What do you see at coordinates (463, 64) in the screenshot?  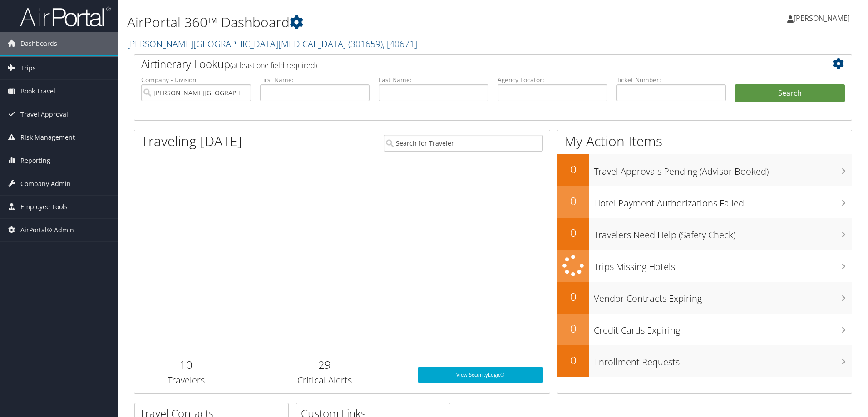 I see `h2: Airtinerary Lookup` at bounding box center [463, 64].